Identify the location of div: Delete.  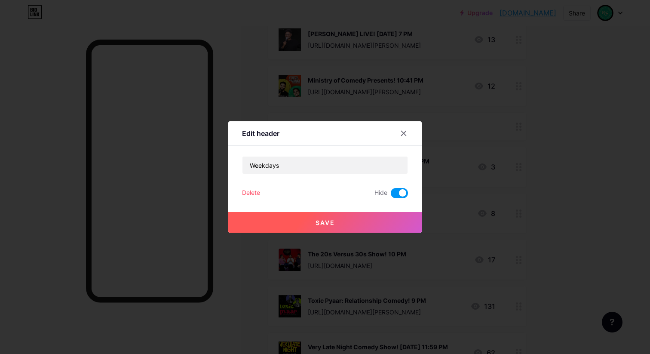
(251, 193).